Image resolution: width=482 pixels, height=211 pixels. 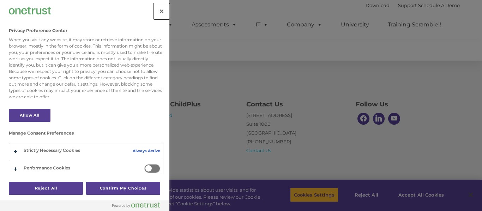 What do you see at coordinates (136, 205) in the screenshot?
I see `img: Powered by OneTrust Opens in a new Tab` at bounding box center [136, 205].